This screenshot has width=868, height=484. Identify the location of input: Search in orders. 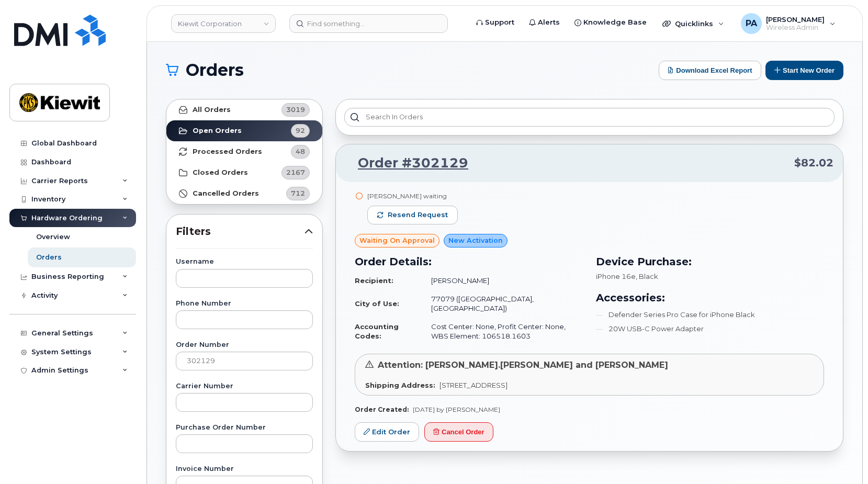
(589, 117).